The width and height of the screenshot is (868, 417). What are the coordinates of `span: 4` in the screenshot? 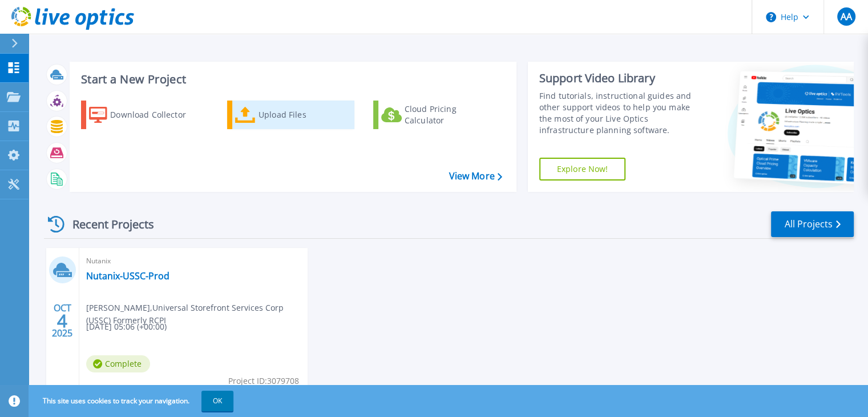 It's located at (62, 321).